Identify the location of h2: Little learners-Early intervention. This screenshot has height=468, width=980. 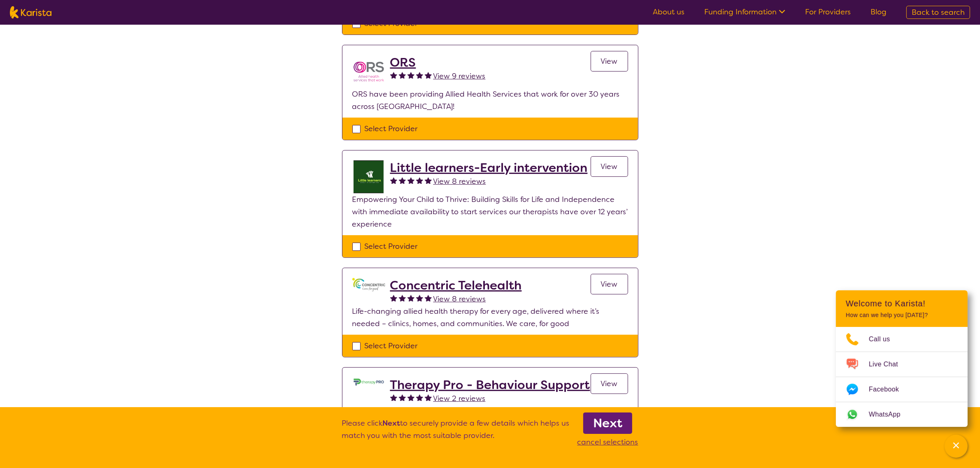
(489, 168).